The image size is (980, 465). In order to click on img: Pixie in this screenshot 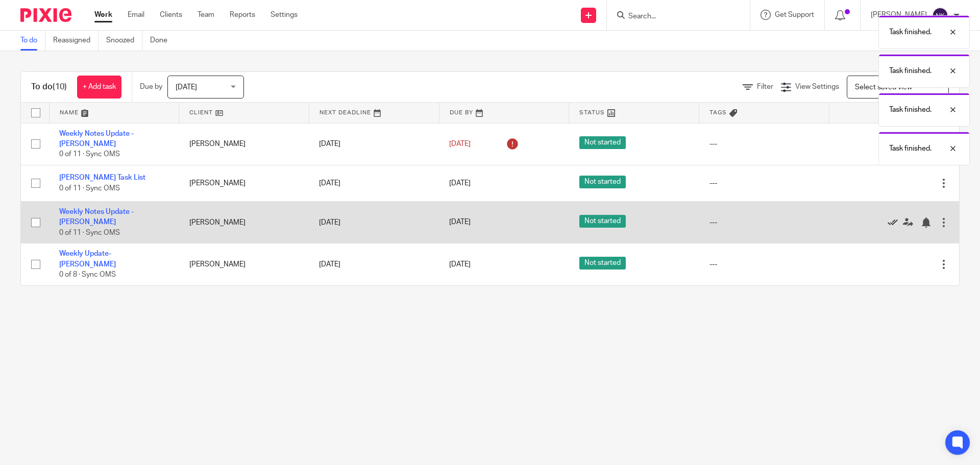, I will do `click(46, 15)`.